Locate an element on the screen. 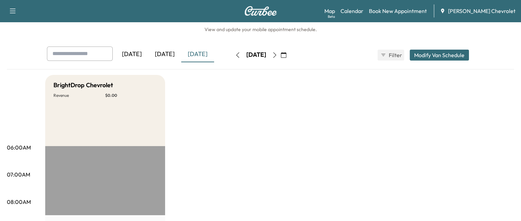  div: Beta is located at coordinates (331, 16).